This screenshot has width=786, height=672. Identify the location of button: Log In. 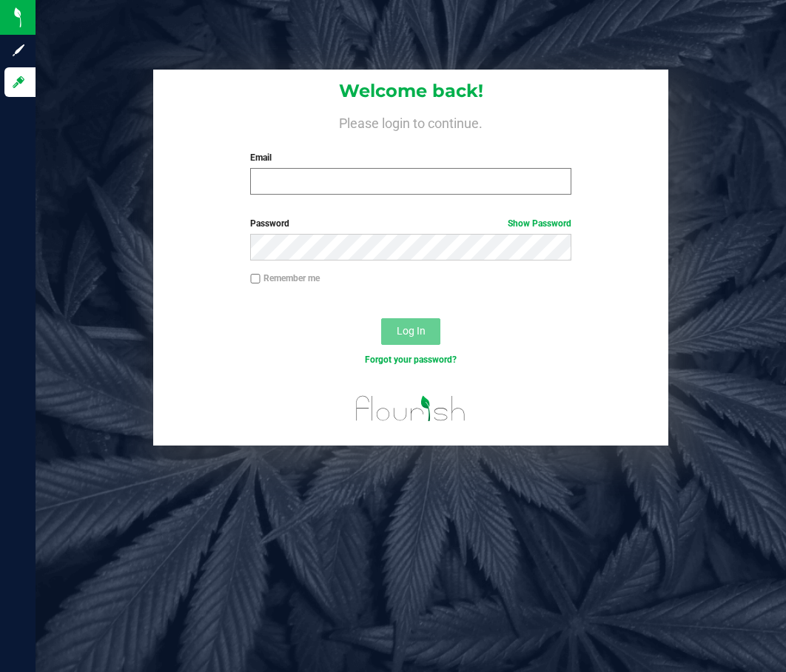
(411, 331).